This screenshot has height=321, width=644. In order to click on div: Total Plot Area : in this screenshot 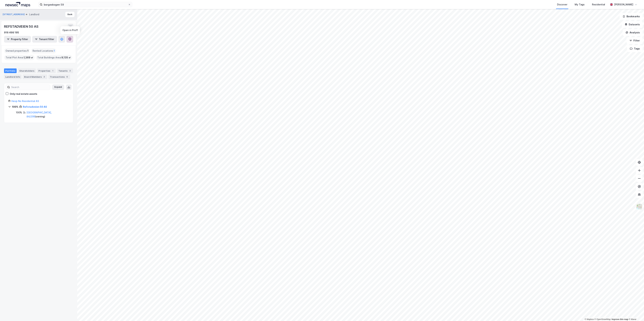, I will do `click(19, 57)`.